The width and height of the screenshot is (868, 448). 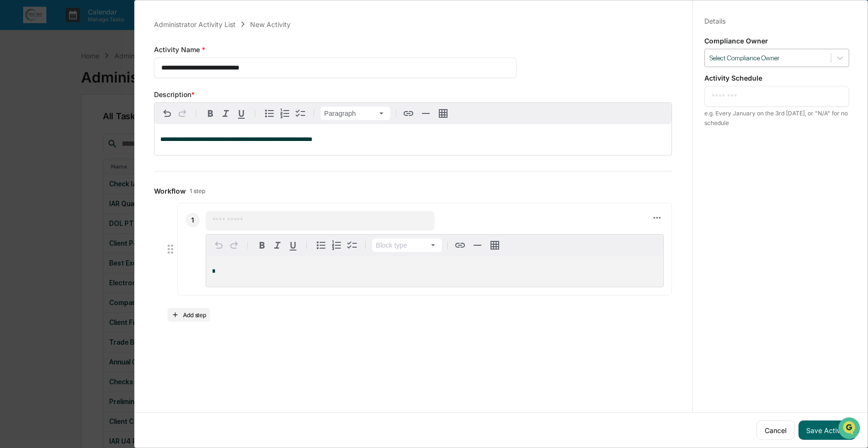 What do you see at coordinates (170, 83) in the screenshot?
I see `button: Start new chat` at bounding box center [170, 83].